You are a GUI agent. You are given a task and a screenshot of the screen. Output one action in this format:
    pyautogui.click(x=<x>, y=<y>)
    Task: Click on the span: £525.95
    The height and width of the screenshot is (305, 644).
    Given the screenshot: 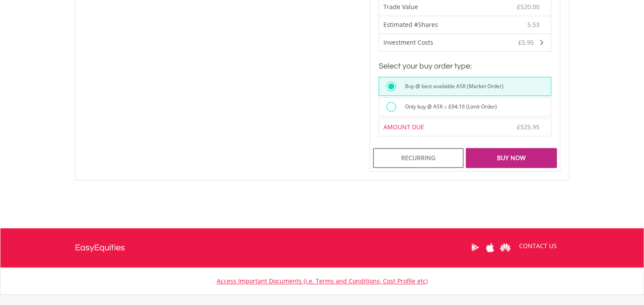 What is the action you would take?
    pyautogui.click(x=528, y=127)
    